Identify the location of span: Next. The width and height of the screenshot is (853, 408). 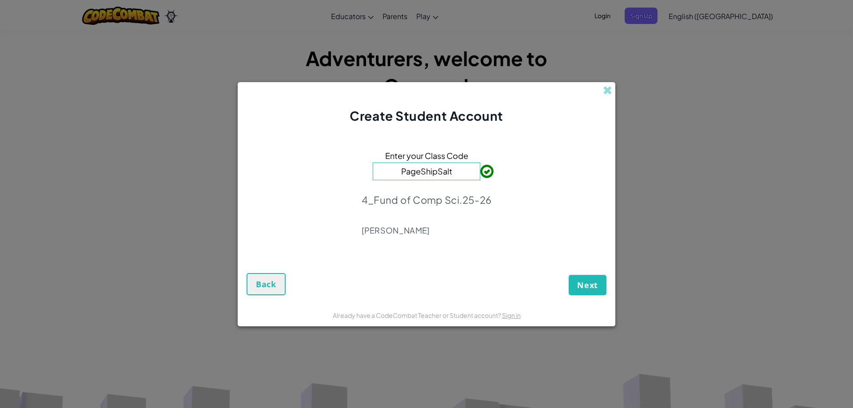
(587, 285).